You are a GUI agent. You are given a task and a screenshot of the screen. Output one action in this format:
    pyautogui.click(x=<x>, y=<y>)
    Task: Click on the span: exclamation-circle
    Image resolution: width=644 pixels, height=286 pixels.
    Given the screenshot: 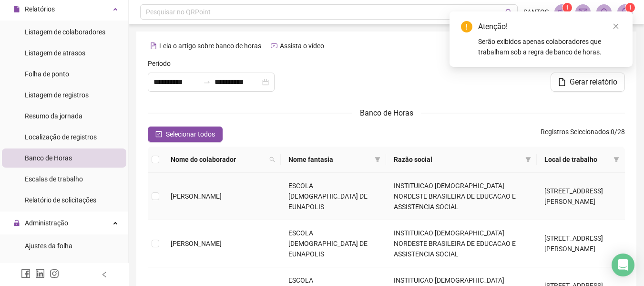 What is the action you would take?
    pyautogui.click(x=467, y=26)
    